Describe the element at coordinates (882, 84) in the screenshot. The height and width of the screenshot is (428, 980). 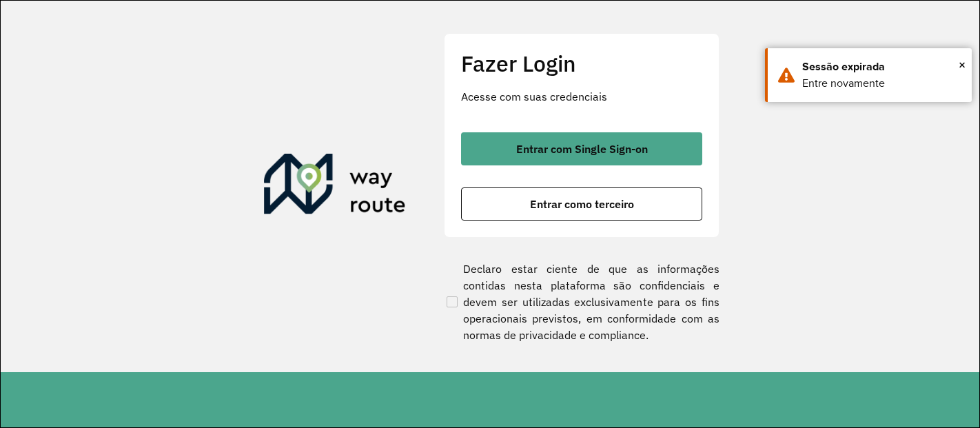
I see `div: Entre novamente` at that location.